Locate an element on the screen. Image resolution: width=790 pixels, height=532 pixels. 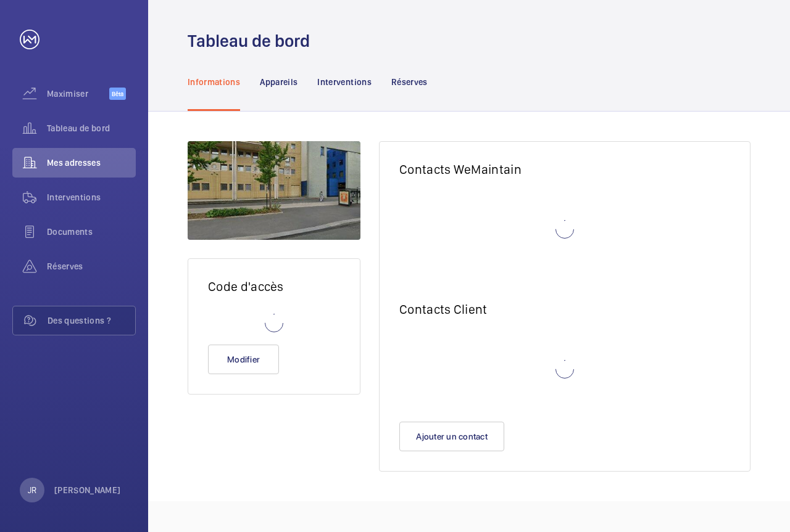
h2: Contacts Client is located at coordinates (565, 309).